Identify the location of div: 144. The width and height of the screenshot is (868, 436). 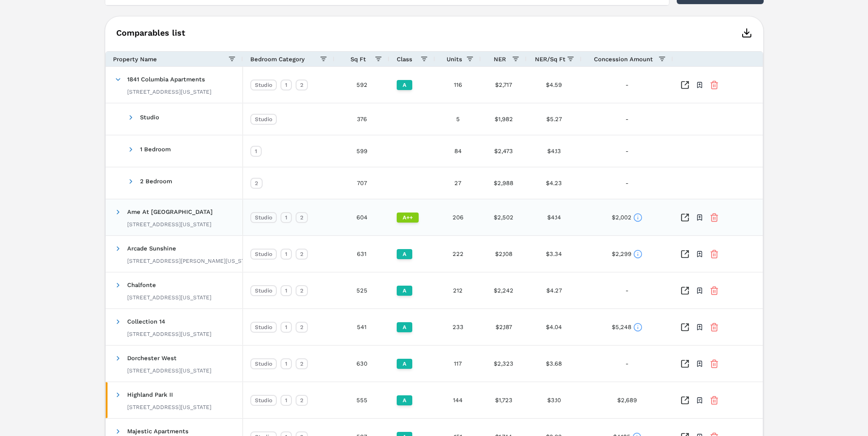
(458, 400).